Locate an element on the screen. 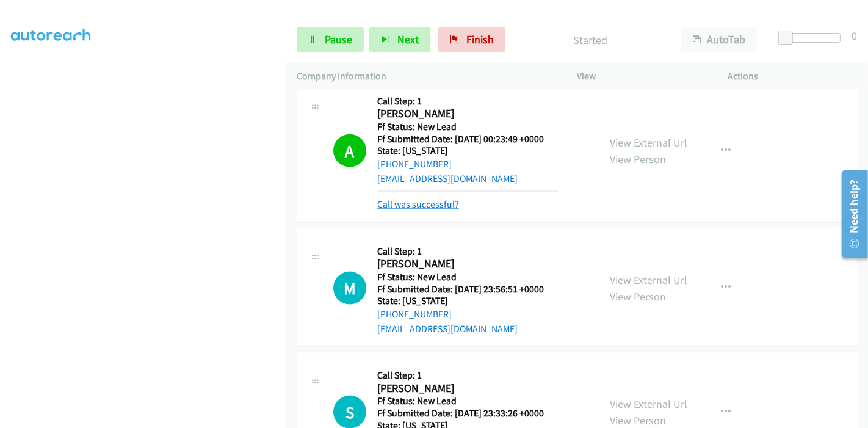 The image size is (868, 428). div: Open Resource Center is located at coordinates (22, 49).